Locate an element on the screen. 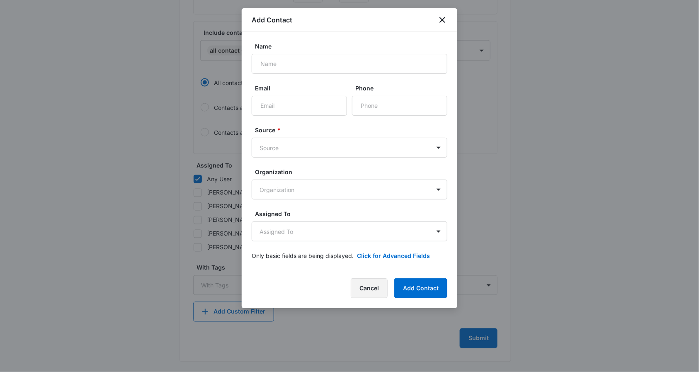  label: Email is located at coordinates (303, 88).